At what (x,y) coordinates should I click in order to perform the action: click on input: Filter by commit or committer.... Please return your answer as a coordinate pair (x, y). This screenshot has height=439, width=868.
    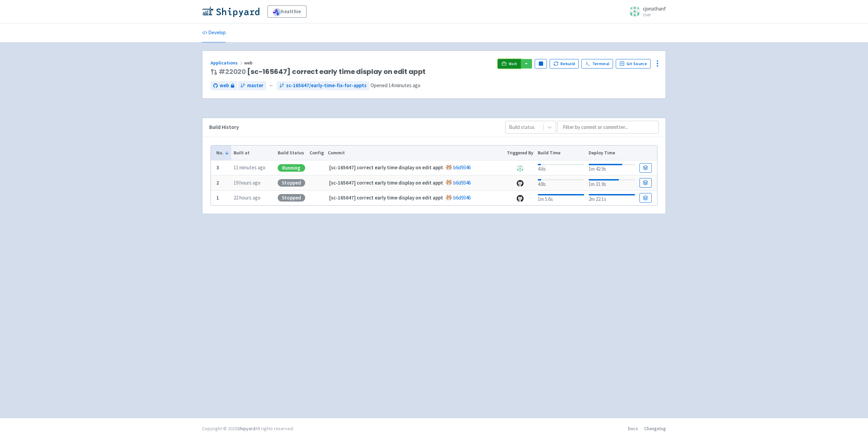
    Looking at the image, I should click on (608, 127).